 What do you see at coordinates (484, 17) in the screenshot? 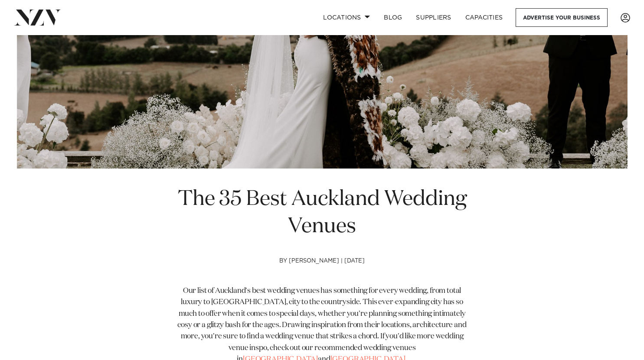
I see `a: Capacities` at bounding box center [484, 17].